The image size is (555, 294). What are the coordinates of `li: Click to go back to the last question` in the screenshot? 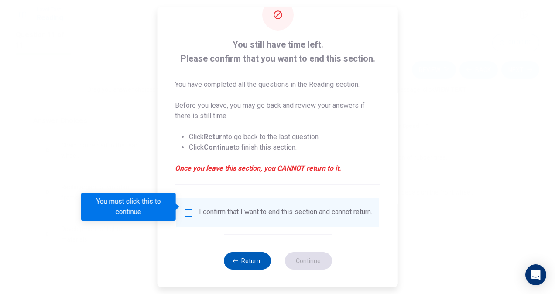 It's located at (284, 137).